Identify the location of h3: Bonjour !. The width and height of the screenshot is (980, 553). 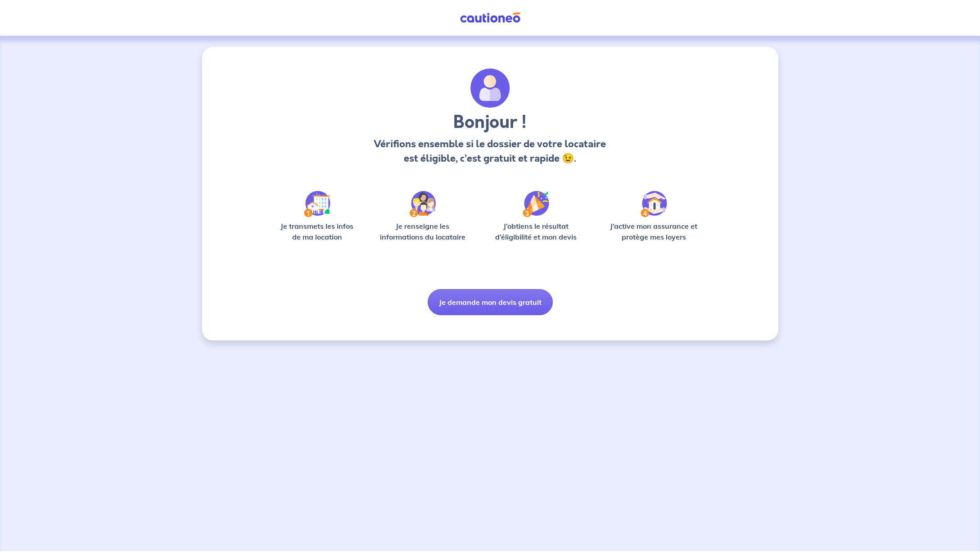
(490, 123).